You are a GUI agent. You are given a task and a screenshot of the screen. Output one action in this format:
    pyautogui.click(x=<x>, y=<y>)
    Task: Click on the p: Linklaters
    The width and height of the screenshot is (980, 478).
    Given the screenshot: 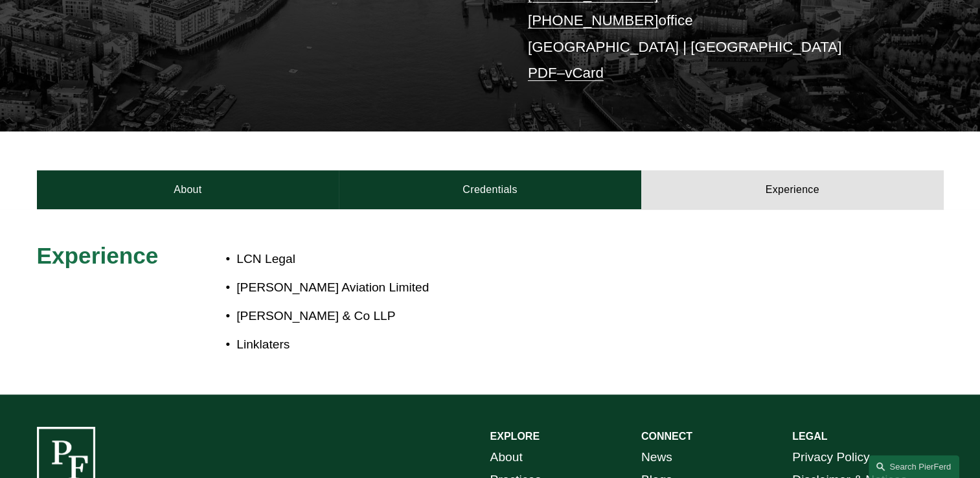 What is the action you would take?
    pyautogui.click(x=533, y=345)
    